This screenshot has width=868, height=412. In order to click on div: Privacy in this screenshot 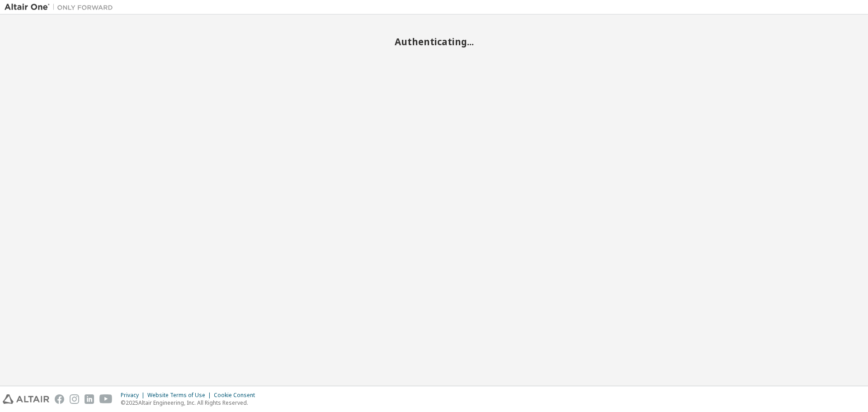, I will do `click(134, 395)`.